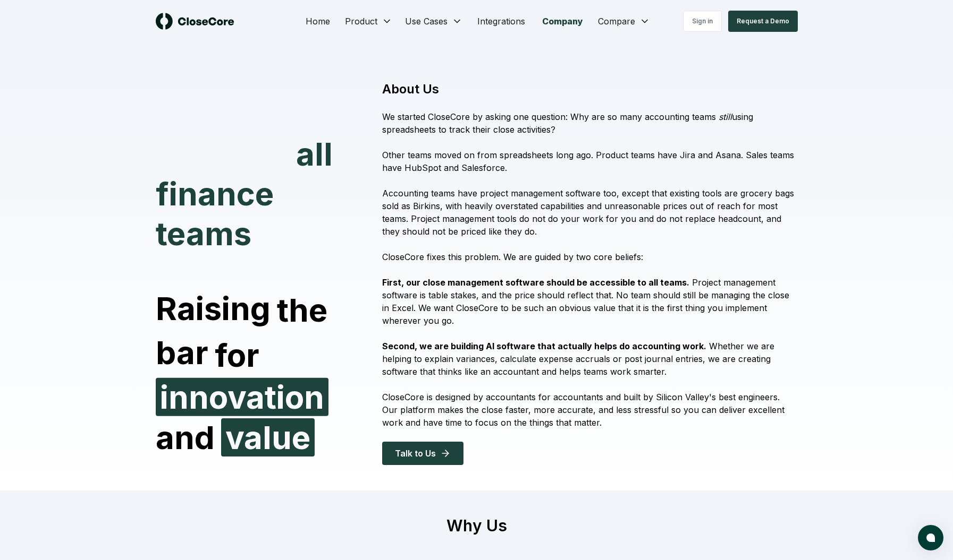  I want to click on a: Sign in, so click(702, 21).